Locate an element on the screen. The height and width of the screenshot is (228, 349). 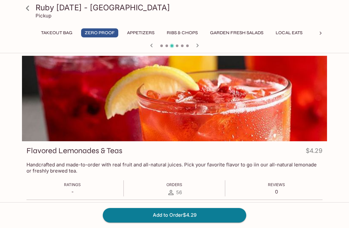
p: Handcrafted and made-to-order with real fruit and all-natural juices. Pick your favorite flavor t... is located at coordinates (174, 168).